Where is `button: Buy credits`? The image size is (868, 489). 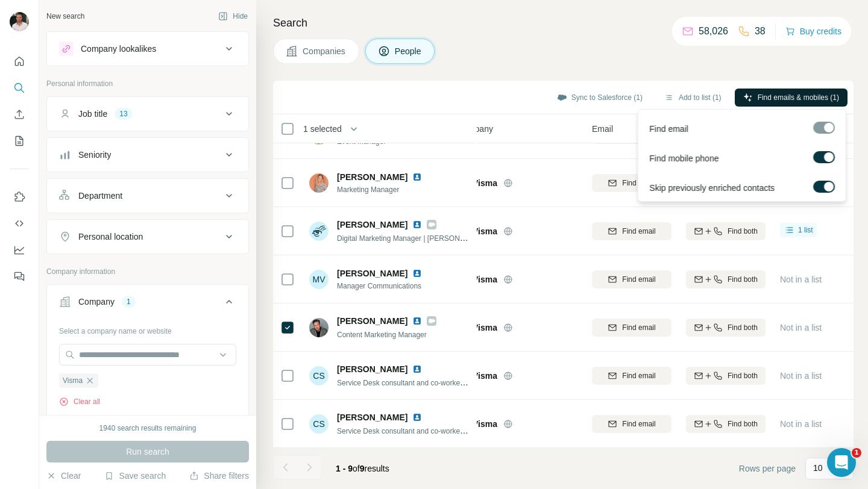 button: Buy credits is located at coordinates (813, 31).